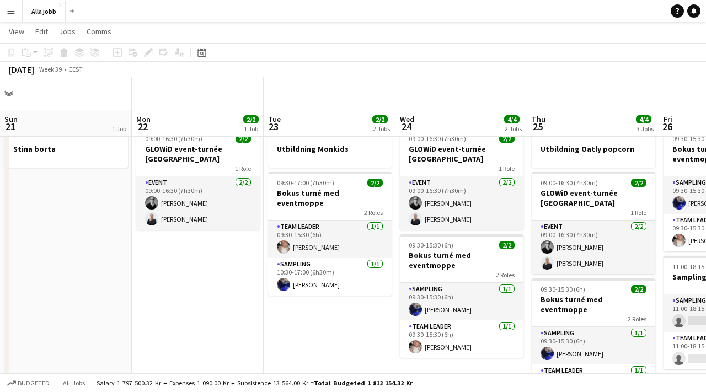  What do you see at coordinates (538, 119) in the screenshot?
I see `span: Thu` at bounding box center [538, 119].